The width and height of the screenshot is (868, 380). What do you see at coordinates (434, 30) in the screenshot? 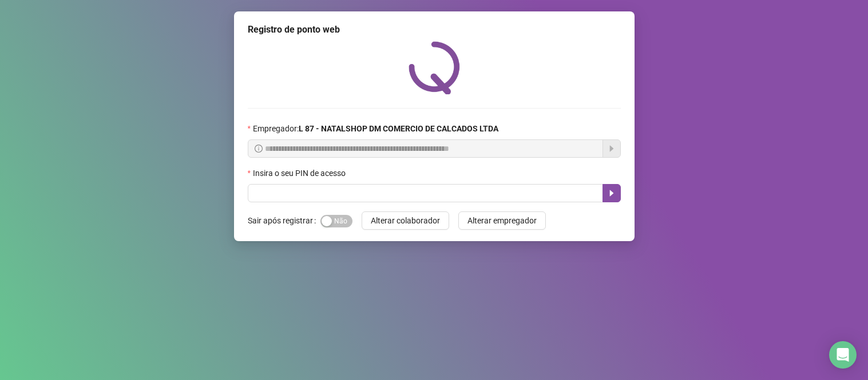
I see `div: Registro de ponto web` at bounding box center [434, 30].